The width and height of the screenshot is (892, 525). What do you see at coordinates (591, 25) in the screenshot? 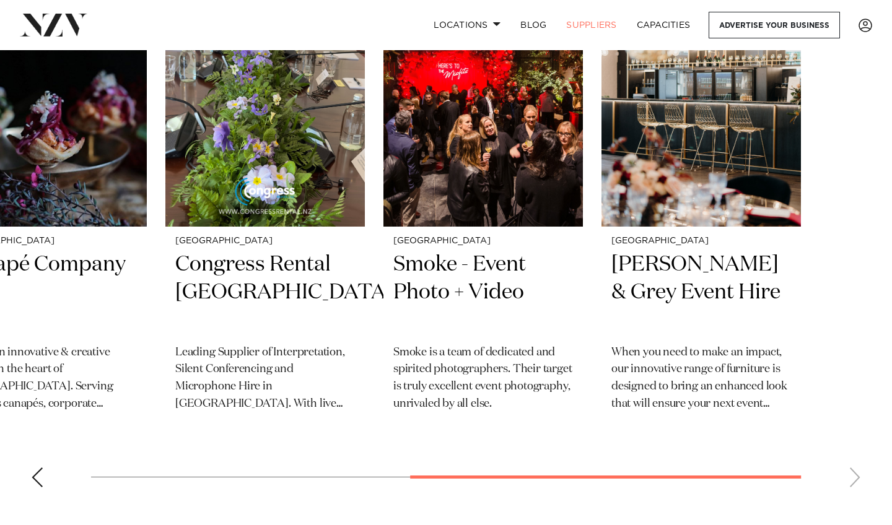
I see `a: SUPPLIERS` at bounding box center [591, 25].